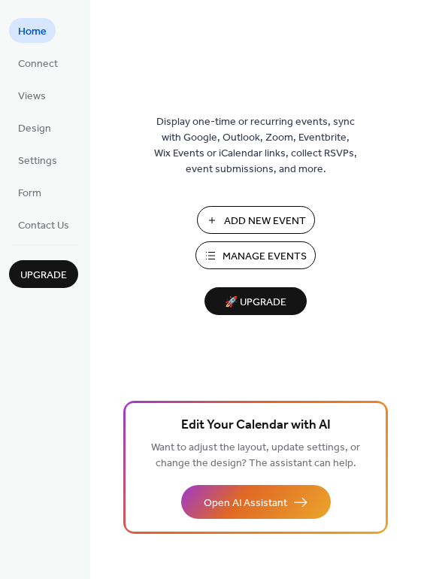 The width and height of the screenshot is (421, 579). Describe the element at coordinates (265, 221) in the screenshot. I see `span: Add New Event` at that location.